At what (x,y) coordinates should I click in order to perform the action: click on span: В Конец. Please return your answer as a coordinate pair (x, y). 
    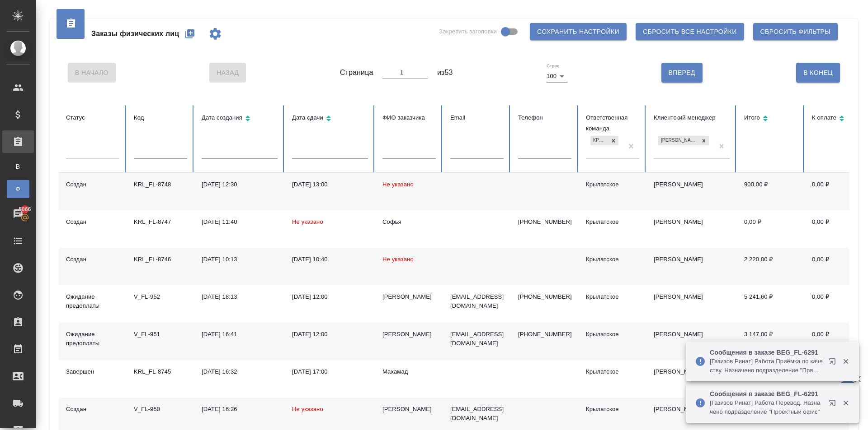
    Looking at the image, I should click on (818, 73).